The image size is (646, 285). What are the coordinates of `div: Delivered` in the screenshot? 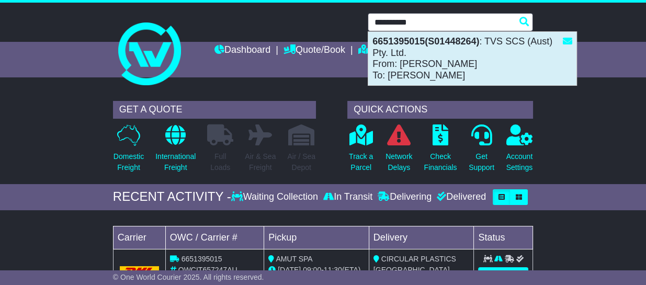 It's located at (460, 197).